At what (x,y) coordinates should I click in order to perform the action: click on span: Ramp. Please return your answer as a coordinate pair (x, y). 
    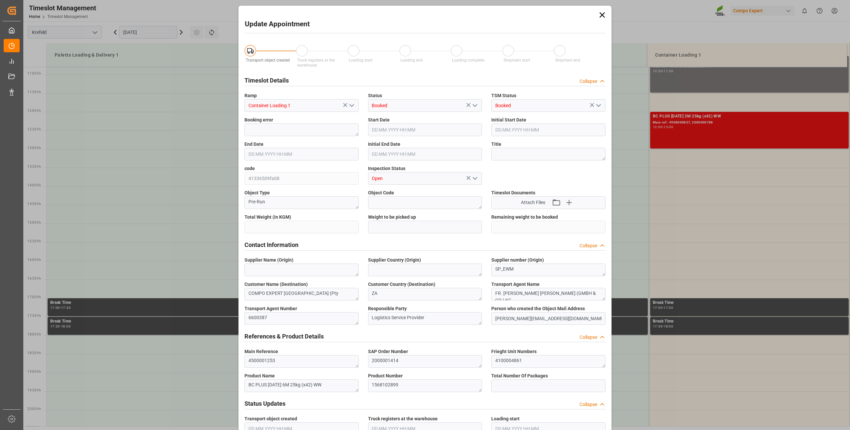
    Looking at the image, I should click on (250, 96).